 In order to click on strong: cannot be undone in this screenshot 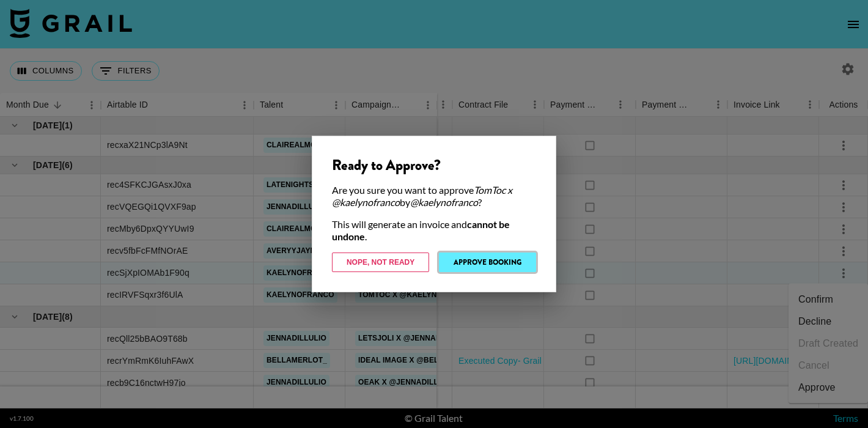, I will do `click(420, 230)`.